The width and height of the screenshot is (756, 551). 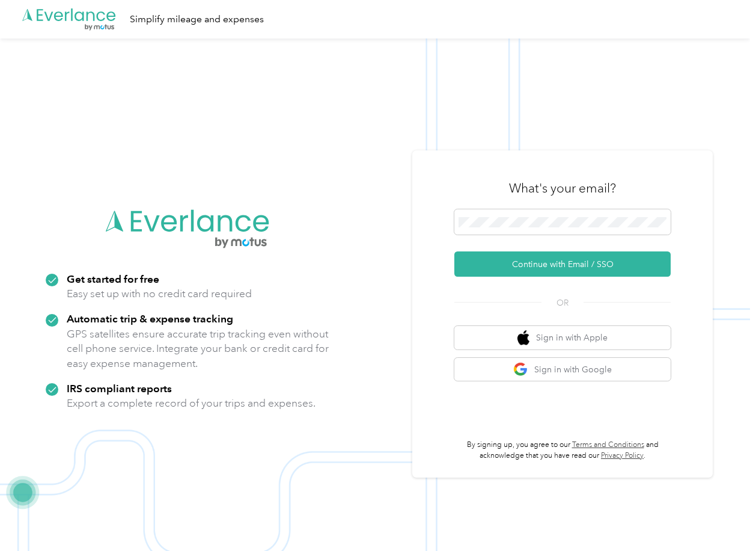 I want to click on button: google logoSign in with Google, so click(x=563, y=369).